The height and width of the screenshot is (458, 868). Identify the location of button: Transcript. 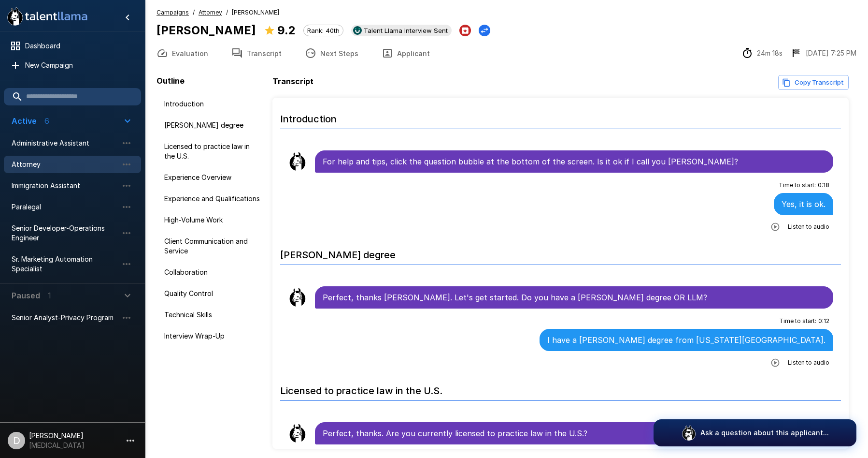
(257, 53).